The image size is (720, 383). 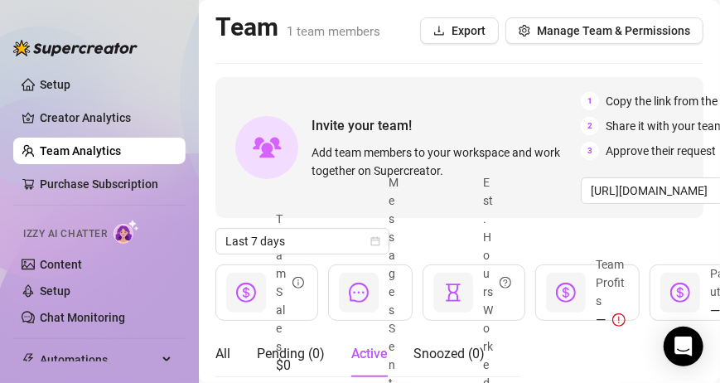 I want to click on span: 1, so click(x=590, y=101).